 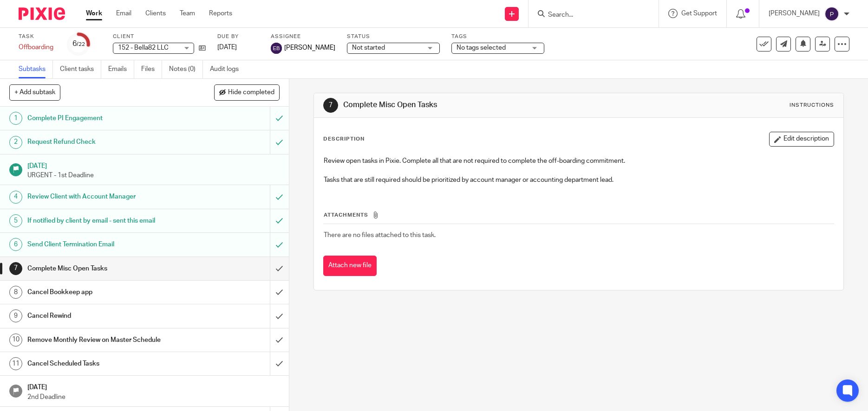 I want to click on a: Emails, so click(x=121, y=69).